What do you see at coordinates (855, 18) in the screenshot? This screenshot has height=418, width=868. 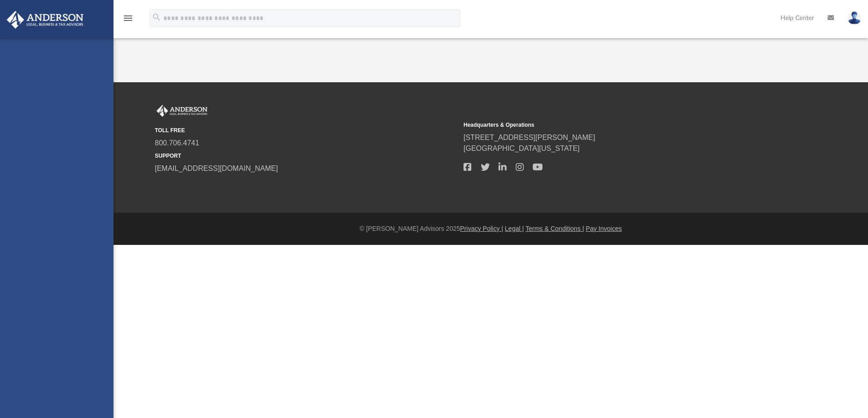 I see `img: User Pic` at bounding box center [855, 18].